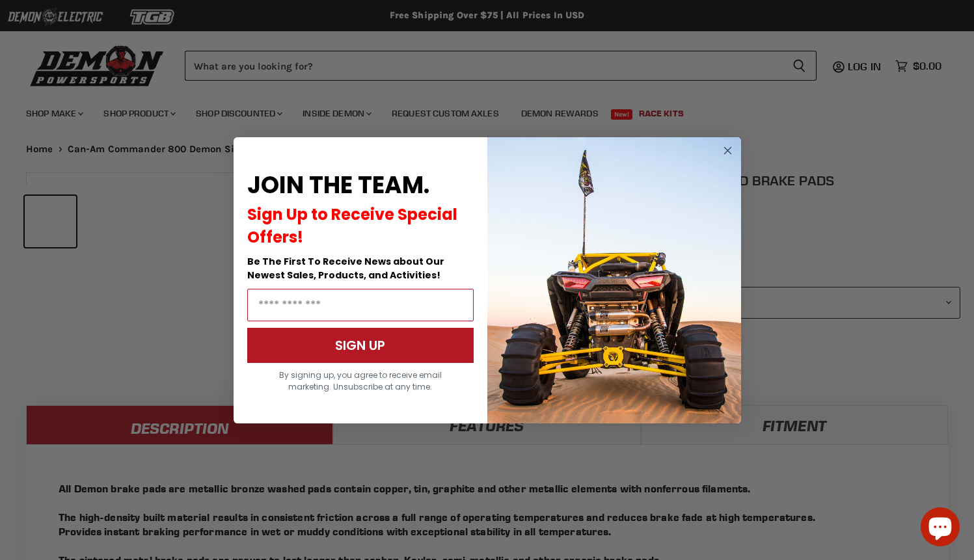 The width and height of the screenshot is (974, 560). Describe the element at coordinates (940, 528) in the screenshot. I see `inbox-online-store-chat: Shopify online store chat` at that location.